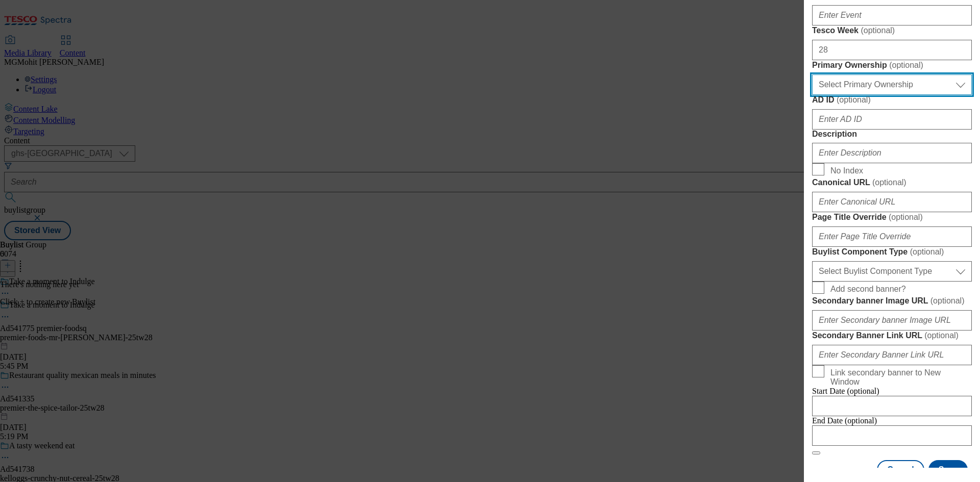  What do you see at coordinates (868, 289) in the screenshot?
I see `span: Add second banner?` at bounding box center [868, 289].